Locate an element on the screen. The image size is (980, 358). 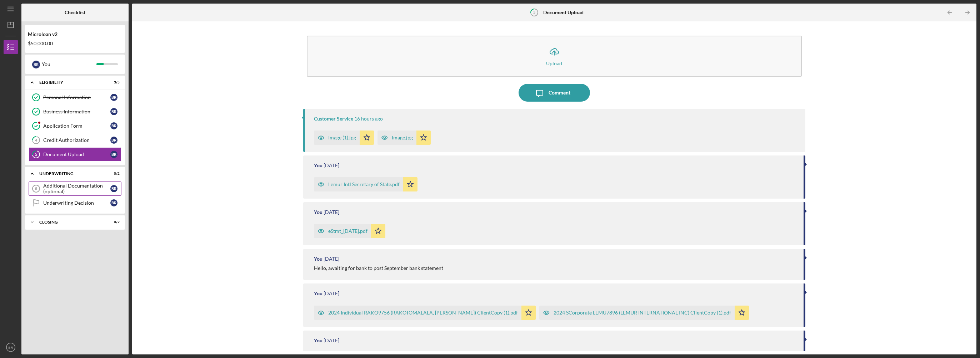
a: 6Additional Documentation (optional)BR is located at coordinates (75, 189).